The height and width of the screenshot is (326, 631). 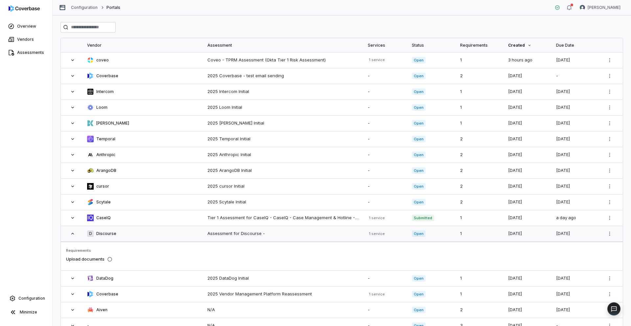 What do you see at coordinates (102, 310) in the screenshot?
I see `span: Aiven` at bounding box center [102, 310].